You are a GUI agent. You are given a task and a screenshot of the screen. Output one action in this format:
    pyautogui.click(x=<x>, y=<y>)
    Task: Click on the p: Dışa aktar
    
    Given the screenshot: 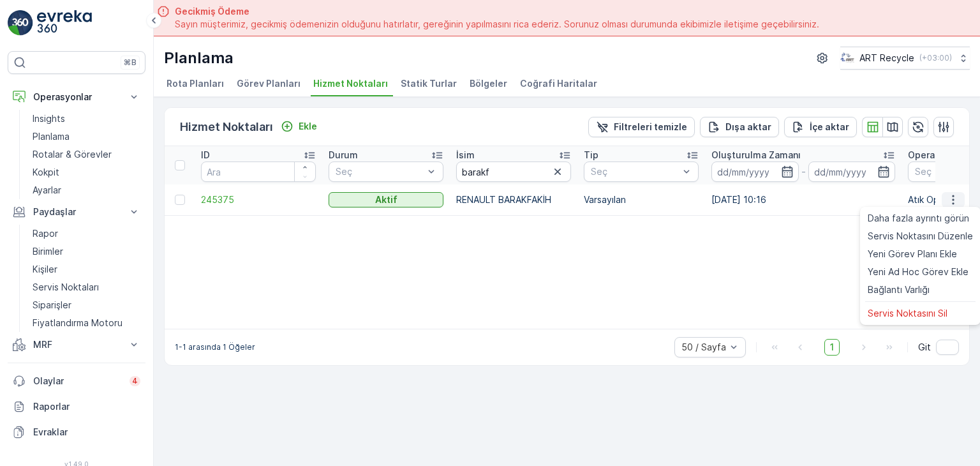 What is the action you would take?
    pyautogui.click(x=748, y=127)
    